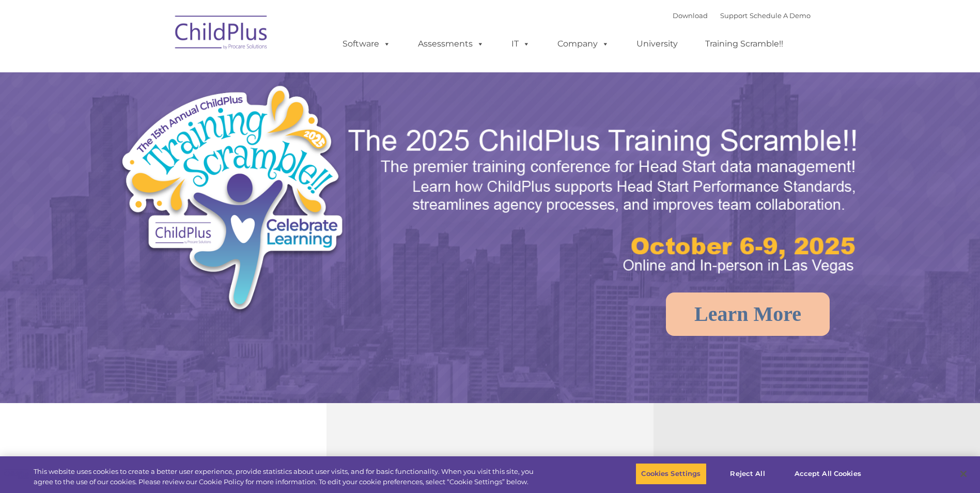 This screenshot has height=493, width=980. Describe the element at coordinates (521, 44) in the screenshot. I see `a: IT` at that location.